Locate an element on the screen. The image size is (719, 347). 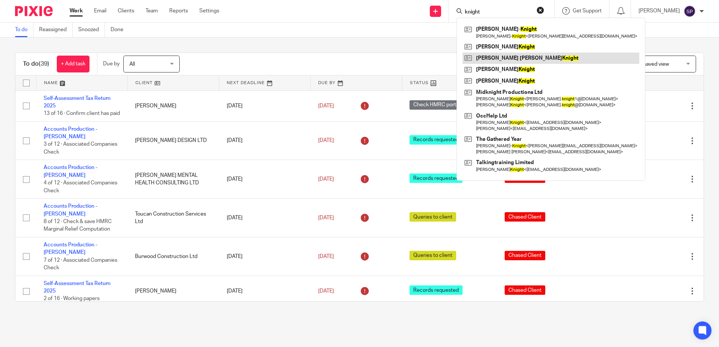
span: Check HMRC portal is located at coordinates (436, 105).